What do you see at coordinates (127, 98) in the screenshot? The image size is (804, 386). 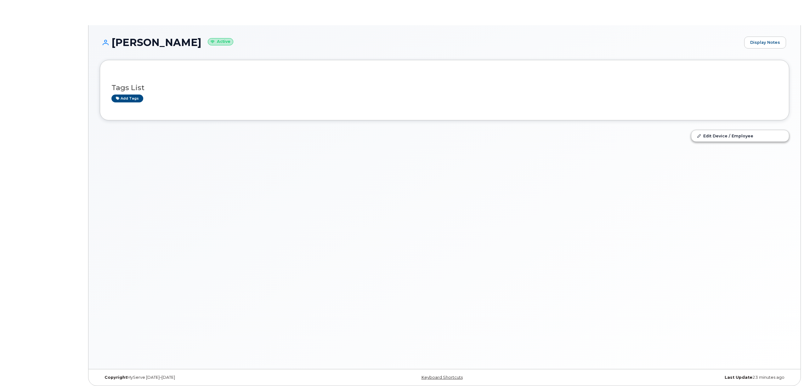 I see `a: Add tags` at bounding box center [127, 98].